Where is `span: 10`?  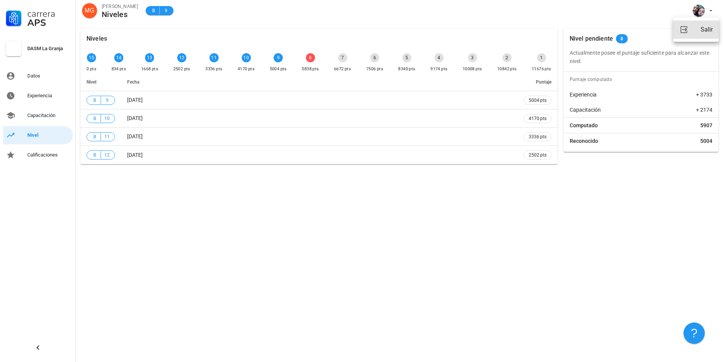 span: 10 is located at coordinates (107, 118).